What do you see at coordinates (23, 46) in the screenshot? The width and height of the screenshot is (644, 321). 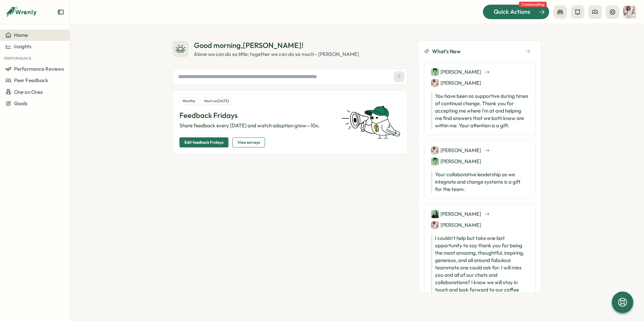 I see `span: Insights` at bounding box center [23, 46].